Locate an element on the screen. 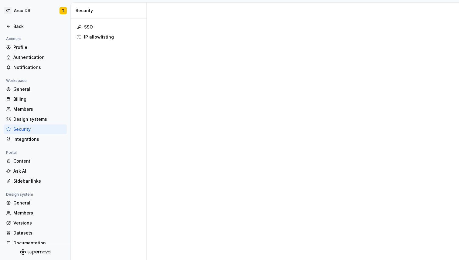 This screenshot has height=260, width=459. svg: Supernova Logo is located at coordinates (35, 252).